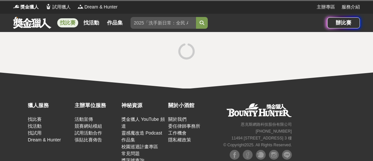 The image size is (373, 161). What do you see at coordinates (88, 133) in the screenshot?
I see `a: 試用活動合作` at bounding box center [88, 133].